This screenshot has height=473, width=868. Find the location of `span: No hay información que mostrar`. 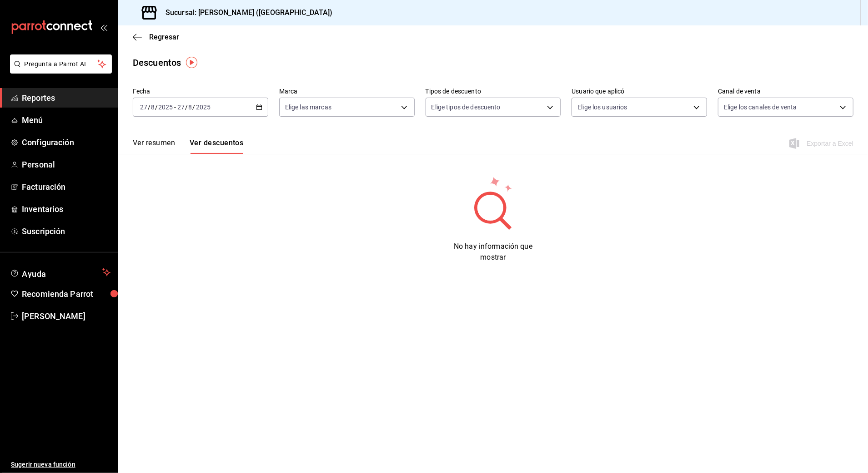

span: No hay información que mostrar is located at coordinates (493, 251).